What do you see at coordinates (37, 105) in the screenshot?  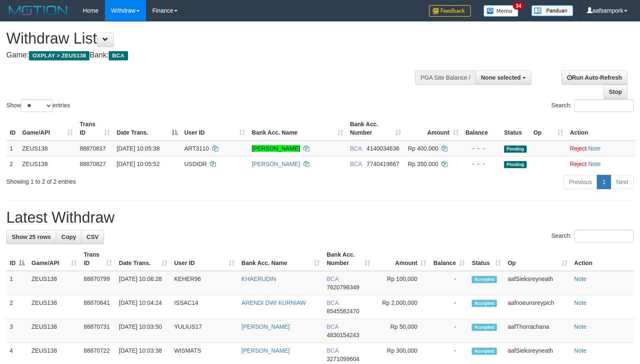 I see `select: Showentries` at bounding box center [37, 105].